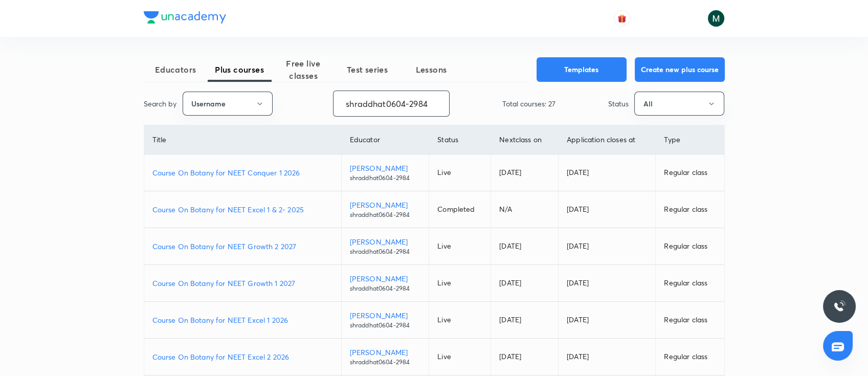 The height and width of the screenshot is (376, 868). I want to click on p: Course On Botany for NEET Growth 2 2027, so click(243, 246).